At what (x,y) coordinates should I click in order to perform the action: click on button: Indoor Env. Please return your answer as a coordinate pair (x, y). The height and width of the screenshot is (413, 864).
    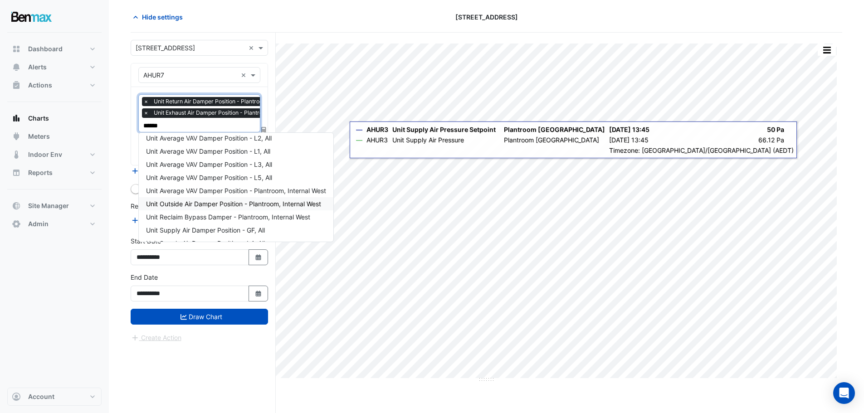
    Looking at the image, I should click on (54, 155).